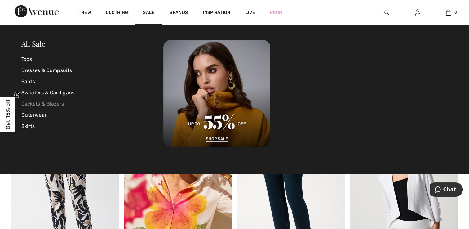  I want to click on span: Get 15% off, so click(8, 114).